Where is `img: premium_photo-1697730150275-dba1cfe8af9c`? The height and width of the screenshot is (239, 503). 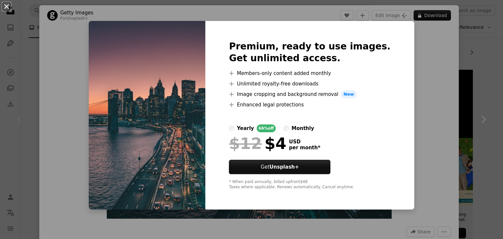
img: premium_photo-1697730150275-dba1cfe8af9c is located at coordinates (147, 115).